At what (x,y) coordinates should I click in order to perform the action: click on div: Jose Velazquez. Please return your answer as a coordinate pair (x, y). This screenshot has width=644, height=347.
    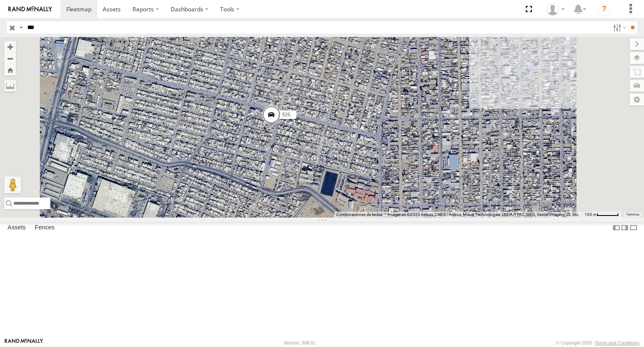
    Looking at the image, I should click on (556, 9).